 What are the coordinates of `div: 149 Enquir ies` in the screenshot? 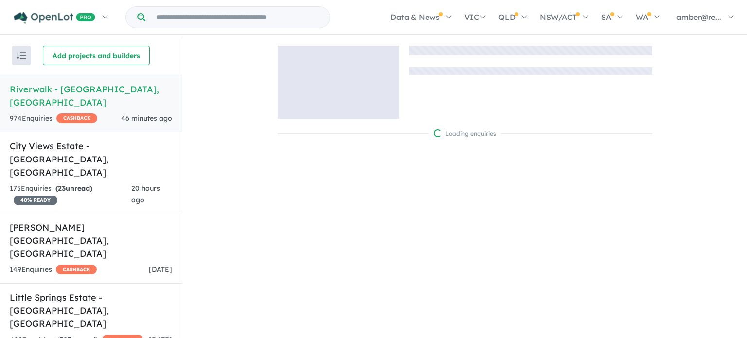 It's located at (53, 270).